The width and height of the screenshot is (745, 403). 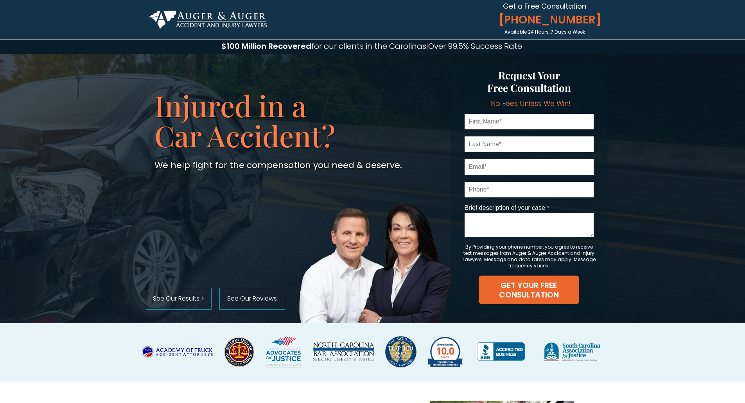 I want to click on span: $100 Million Recovered, so click(x=266, y=46).